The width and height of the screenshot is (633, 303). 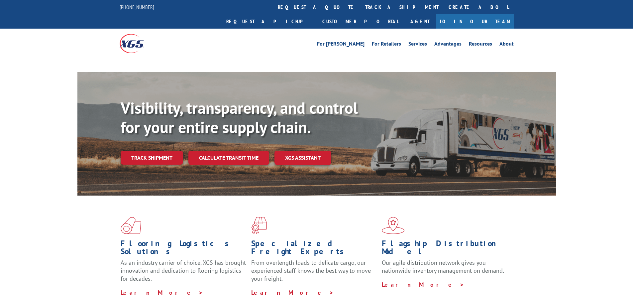 I want to click on a: Services, so click(x=417, y=45).